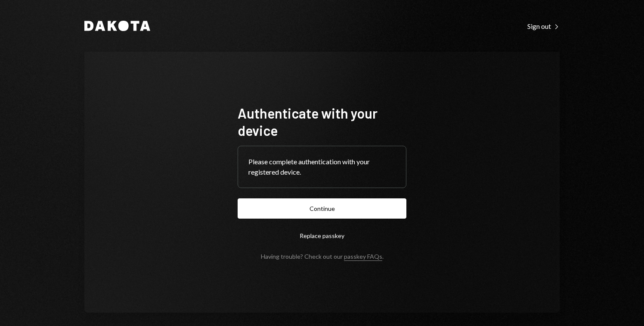  I want to click on div: Please complete authentication with your registered device., so click(322, 167).